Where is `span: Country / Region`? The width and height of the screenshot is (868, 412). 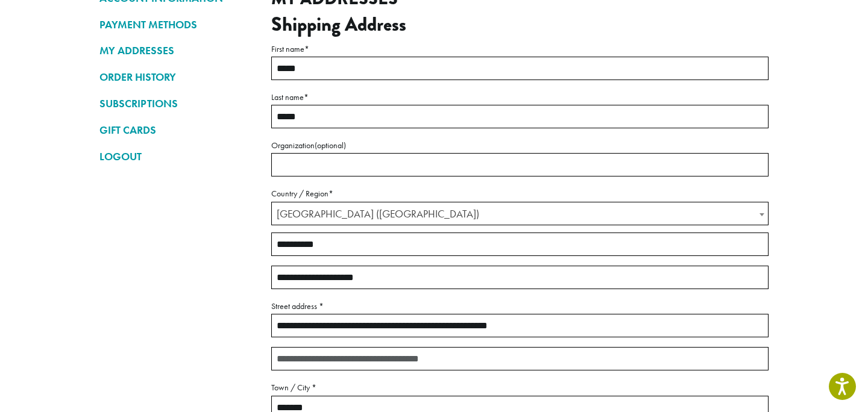
span: Country / Region is located at coordinates (520, 213).